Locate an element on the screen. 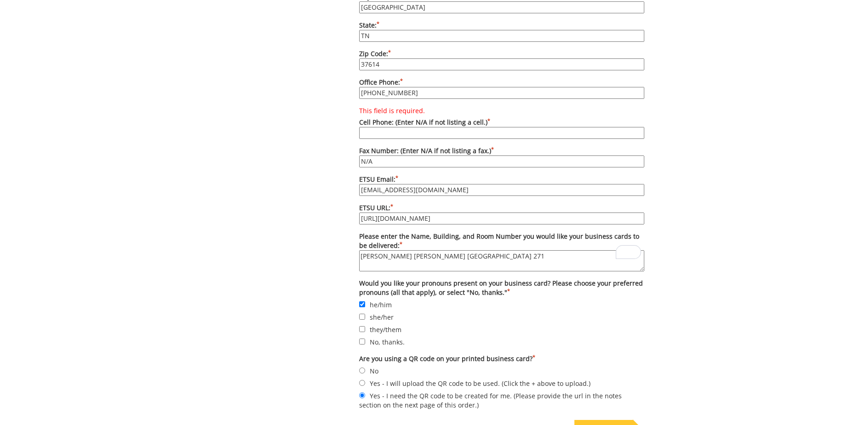 This screenshot has height=425, width=854. input: Office Phone:* is located at coordinates (502, 93).